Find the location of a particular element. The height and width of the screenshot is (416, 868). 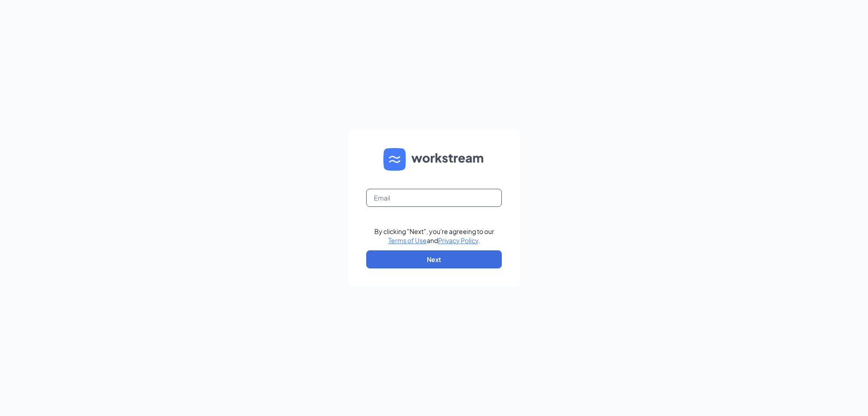

a: Privacy Policy is located at coordinates (458, 241).